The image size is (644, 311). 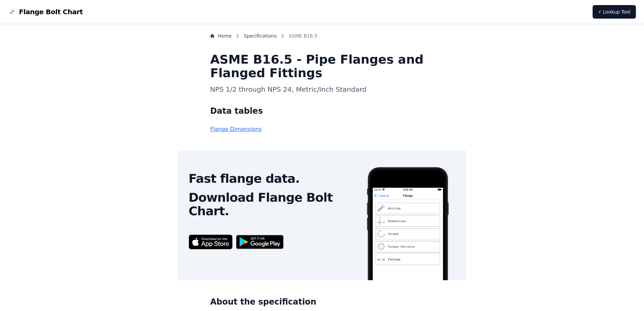 I want to click on a: Flange Dimensions, so click(x=236, y=129).